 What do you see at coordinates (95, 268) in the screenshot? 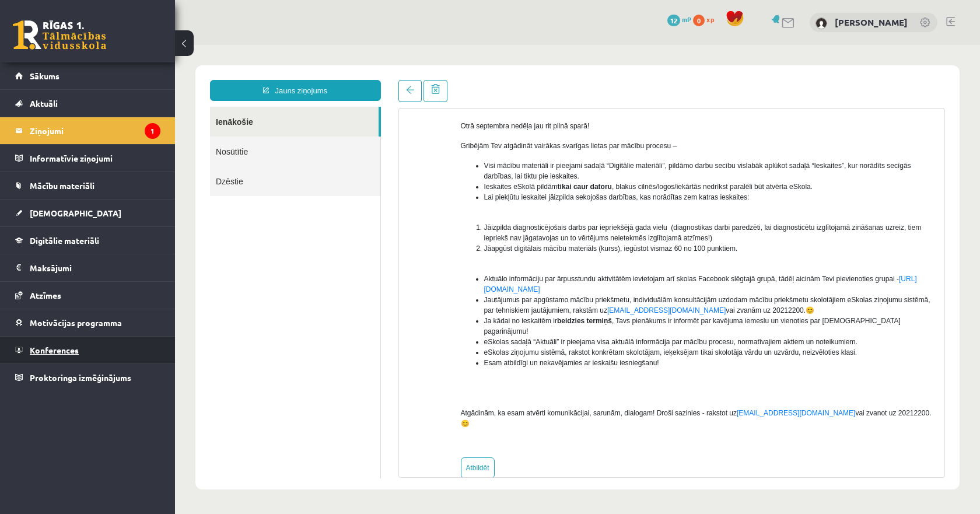
I see `legend: Maksājumi` at bounding box center [95, 268].